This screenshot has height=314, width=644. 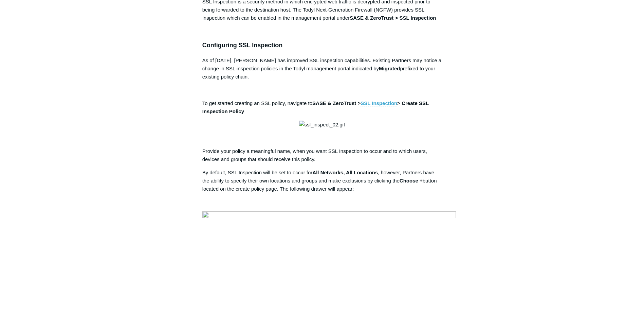 What do you see at coordinates (322, 155) in the screenshot?
I see `p: Provide your policy a meaningful name, when you want SSL Inspection to occur and to which users, ...` at bounding box center [322, 155].